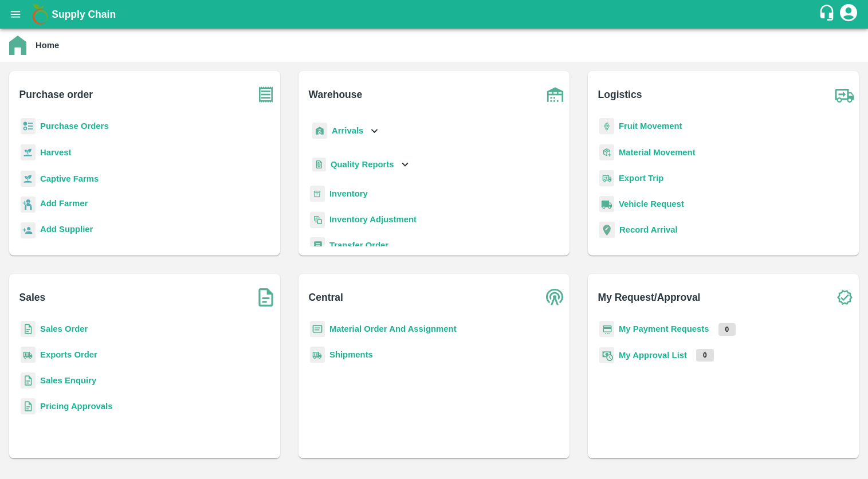 The height and width of the screenshot is (479, 868). What do you see at coordinates (351, 355) in the screenshot?
I see `a: Shipments` at bounding box center [351, 355].